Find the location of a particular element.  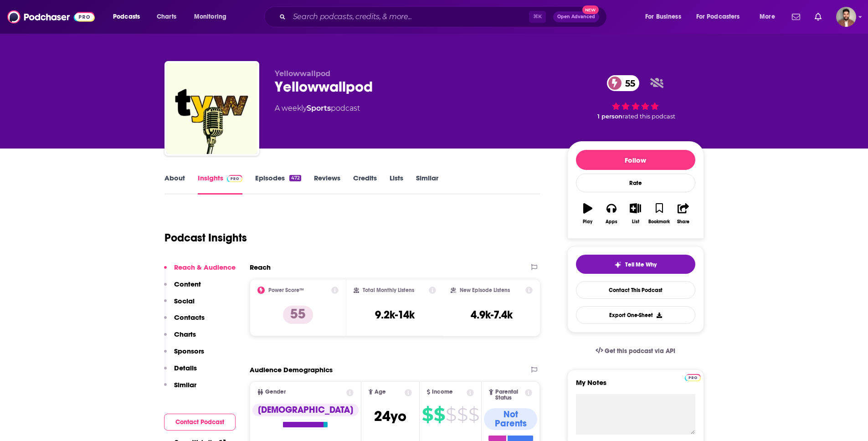

button: Export One-Sheet is located at coordinates (635, 315).